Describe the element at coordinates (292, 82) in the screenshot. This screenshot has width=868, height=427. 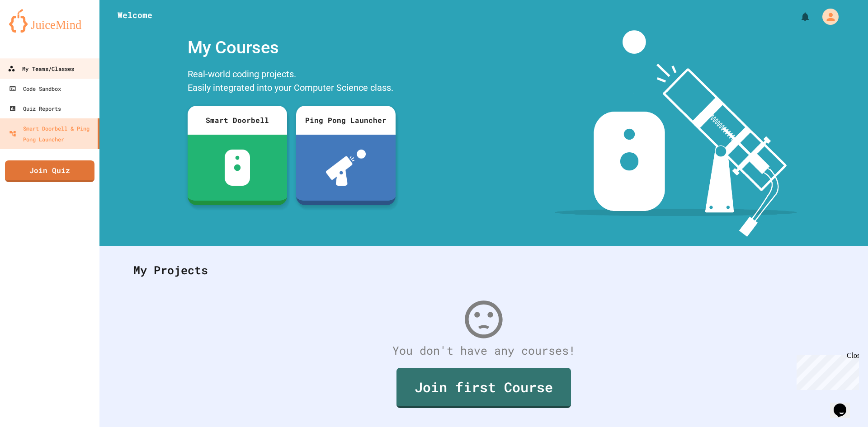
I see `div: Real-world coding projects. Easily integrated into your Computer Science class.` at that location.